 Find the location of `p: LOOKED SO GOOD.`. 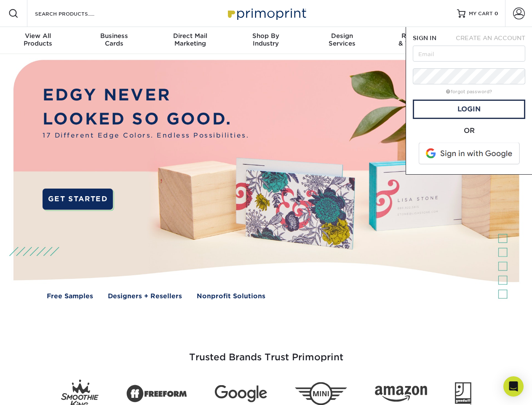

p: LOOKED SO GOOD. is located at coordinates (146, 119).